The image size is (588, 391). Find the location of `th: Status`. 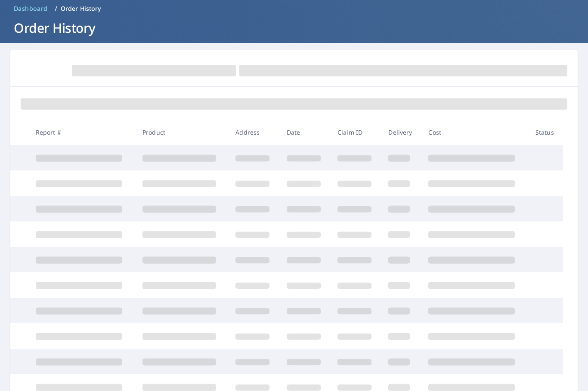

th: Status is located at coordinates (546, 132).